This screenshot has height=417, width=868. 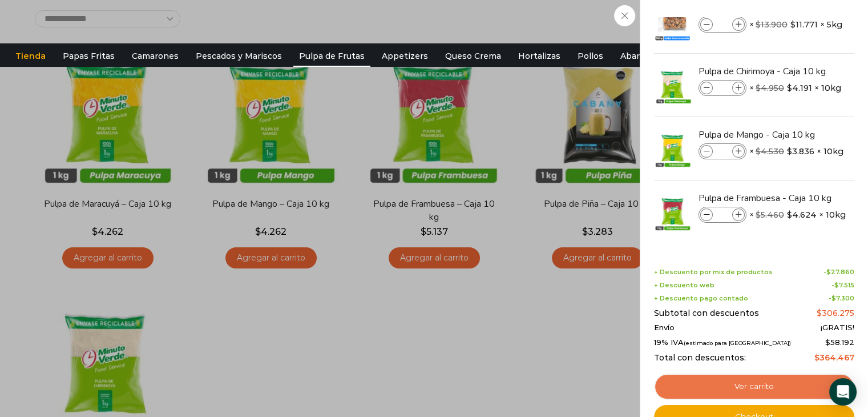 I want to click on bdi: 7.300, so click(x=843, y=298).